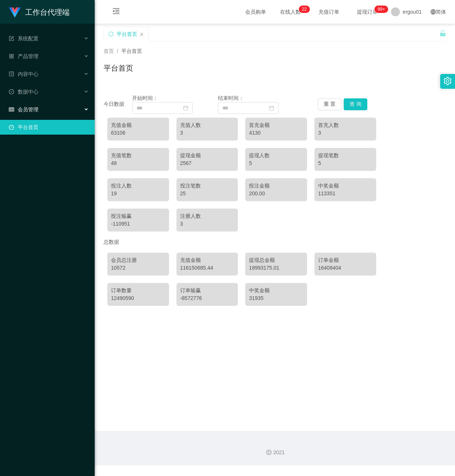 This screenshot has height=476, width=455. What do you see at coordinates (138, 224) in the screenshot?
I see `div: -110951` at bounding box center [138, 224].